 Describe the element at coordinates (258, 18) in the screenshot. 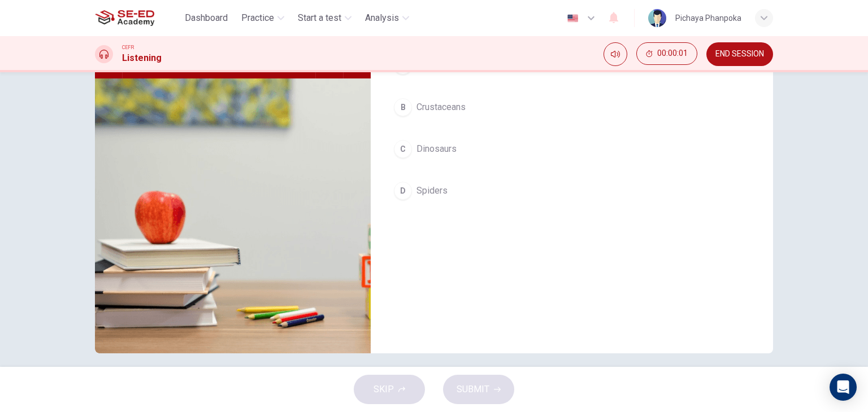

I see `span: Practice` at that location.